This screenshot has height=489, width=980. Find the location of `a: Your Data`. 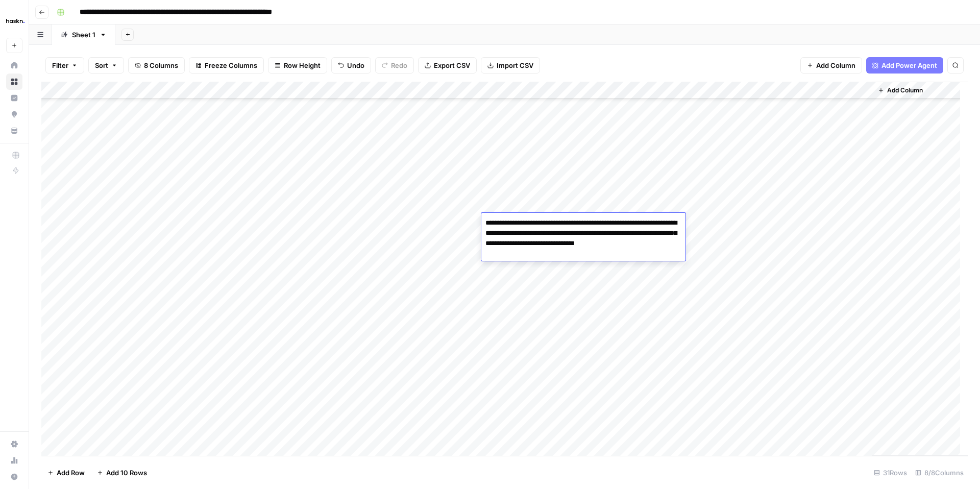

a: Your Data is located at coordinates (14, 131).